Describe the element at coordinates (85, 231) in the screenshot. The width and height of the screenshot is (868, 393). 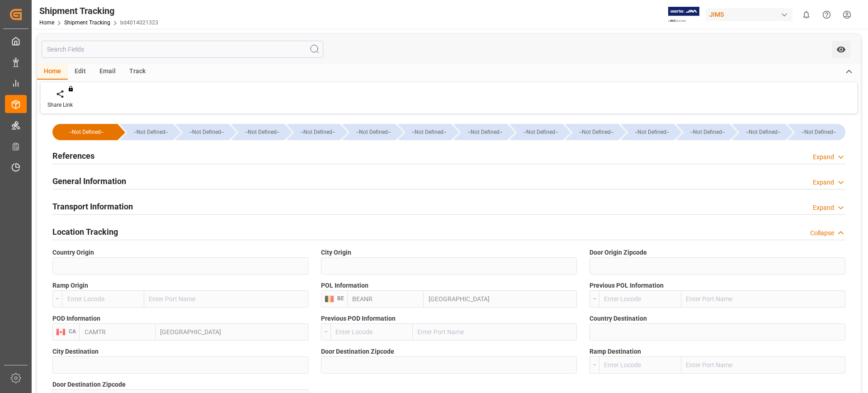
I see `h2: Location Tracking` at that location.